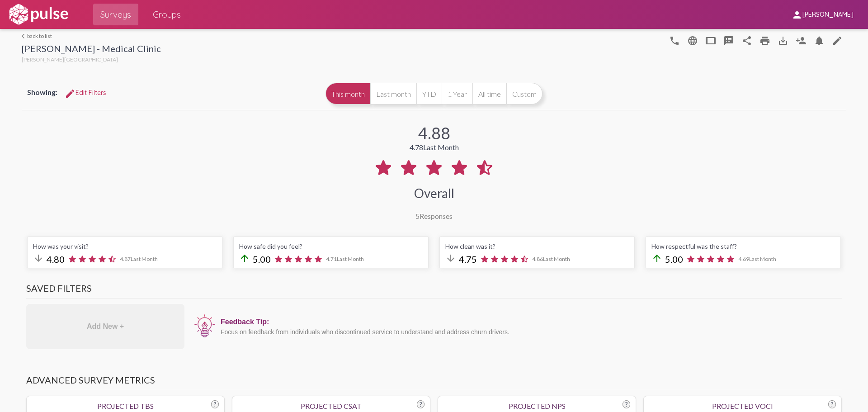 The height and width of the screenshot is (412, 868). What do you see at coordinates (105, 326) in the screenshot?
I see `div: Add New +` at bounding box center [105, 326].